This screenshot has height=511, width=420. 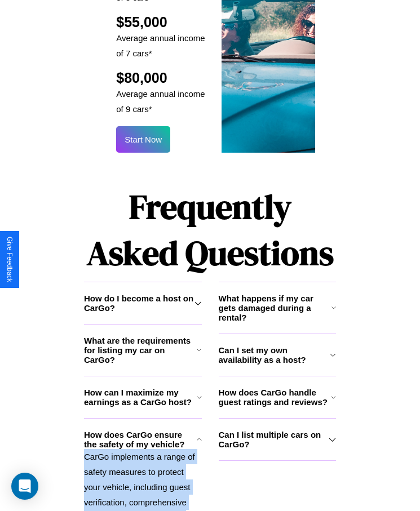 What do you see at coordinates (139, 303) in the screenshot?
I see `h3: How do I become a host on CarGo?` at bounding box center [139, 303].